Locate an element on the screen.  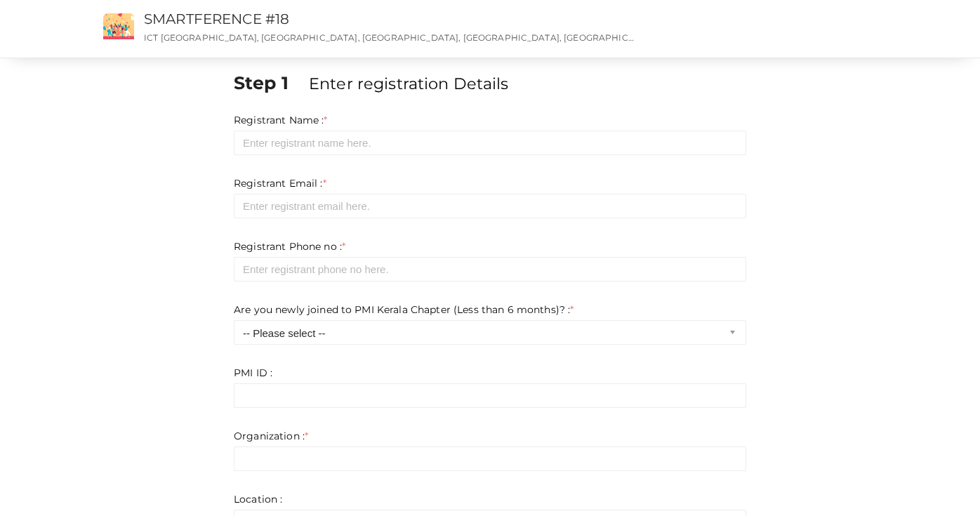
label: Are you newly joined to PMI Kerala Chapter (Less than 6 months)? : is located at coordinates (404, 309).